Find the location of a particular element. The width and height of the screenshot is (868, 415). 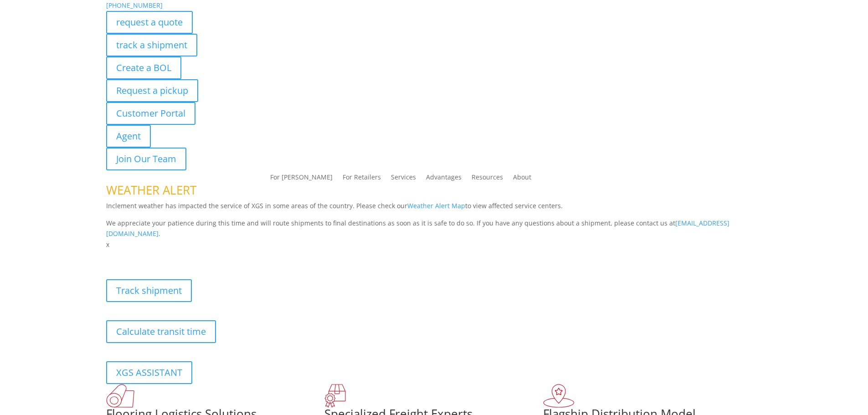

a: Join Our Team is located at coordinates (146, 159).